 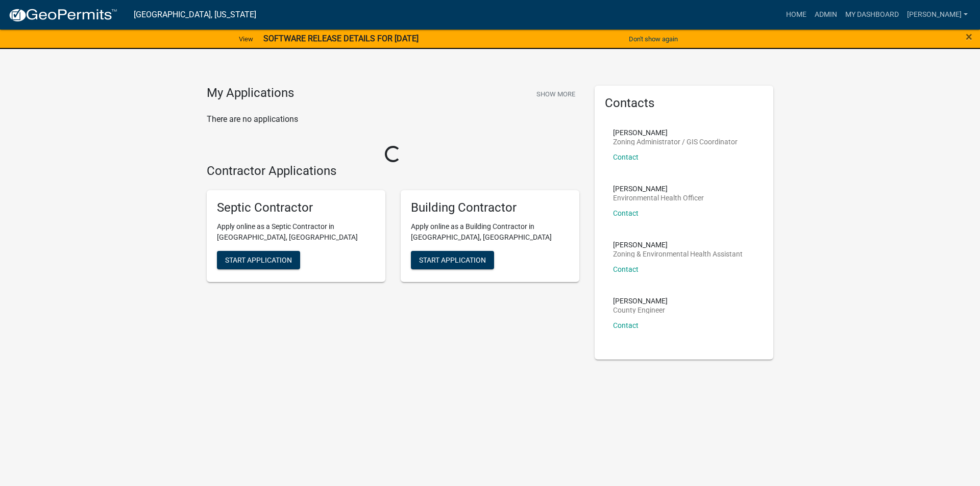 What do you see at coordinates (393, 227) in the screenshot?
I see `wm-workflow-list-section: Contractor Applications` at bounding box center [393, 227].